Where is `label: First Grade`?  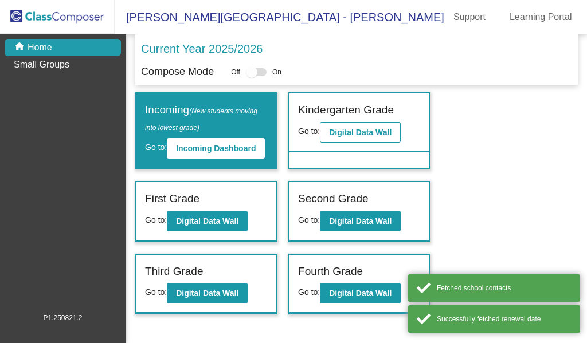
label: First Grade is located at coordinates (172, 199).